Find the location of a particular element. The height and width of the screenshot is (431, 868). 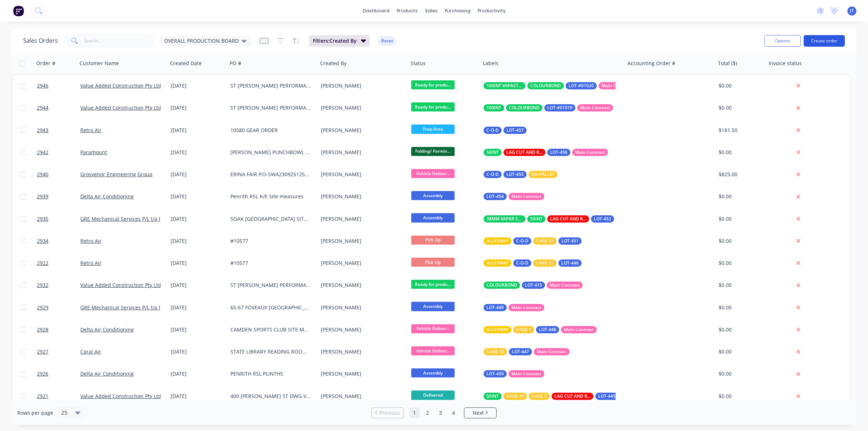

a: 2932 is located at coordinates (59, 285).